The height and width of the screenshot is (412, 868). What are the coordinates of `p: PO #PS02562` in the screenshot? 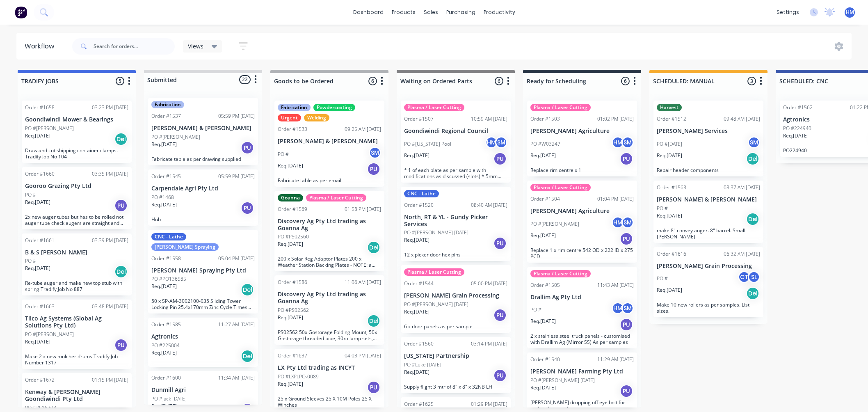 It's located at (293, 310).